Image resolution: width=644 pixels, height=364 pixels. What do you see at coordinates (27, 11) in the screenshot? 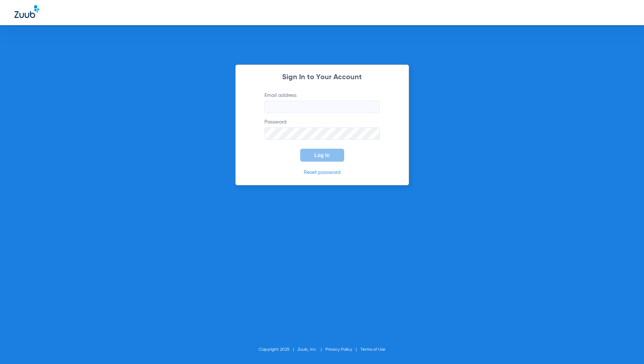
I see `img: Zuub Logo` at bounding box center [27, 11].